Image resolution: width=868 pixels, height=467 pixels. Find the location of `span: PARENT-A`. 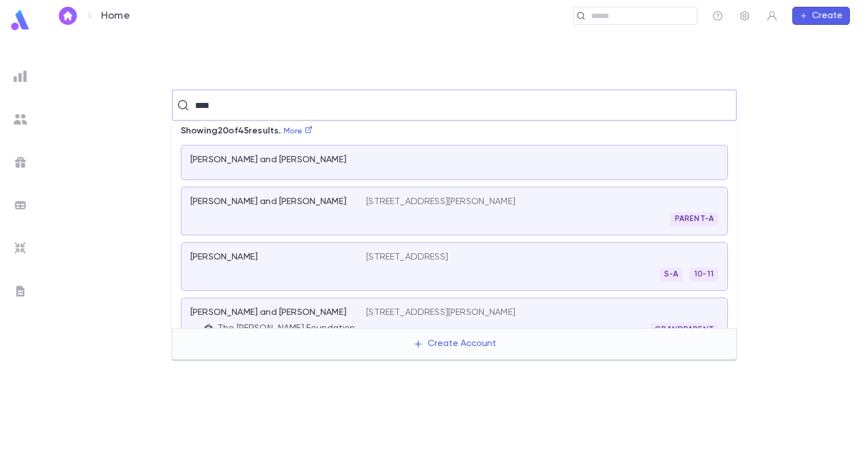

span: PARENT-A is located at coordinates (694, 219).